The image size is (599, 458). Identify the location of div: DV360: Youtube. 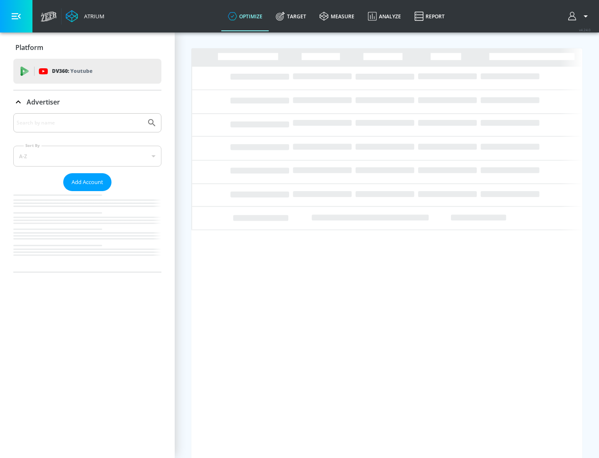
(87, 71).